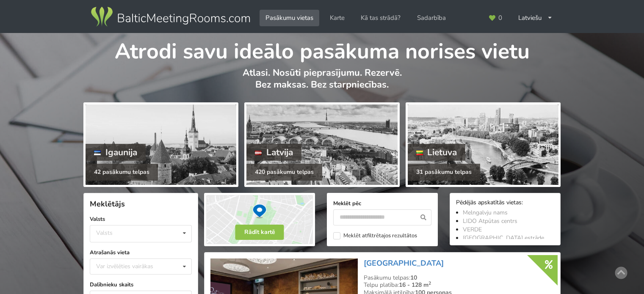 This screenshot has height=294, width=644. Describe the element at coordinates (133, 266) in the screenshot. I see `div: Var izvēlēties vairākas` at that location.